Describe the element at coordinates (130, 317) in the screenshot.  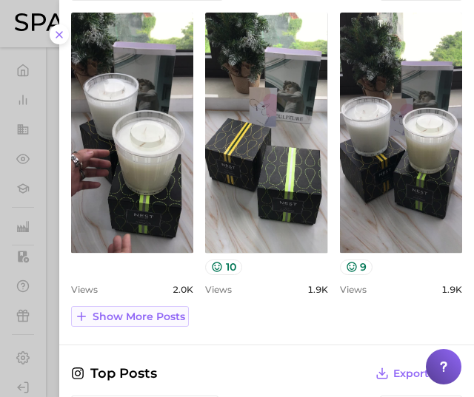
I see `button: Show more posts` at that location.